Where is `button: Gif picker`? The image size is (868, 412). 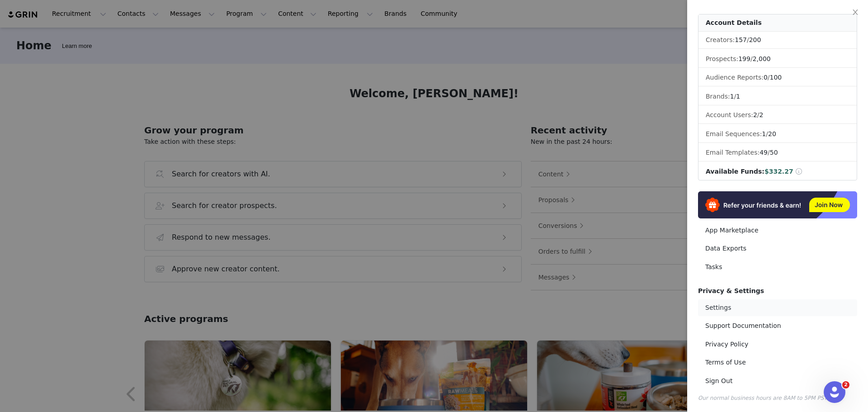
button: Gif picker is located at coordinates (46, 300).